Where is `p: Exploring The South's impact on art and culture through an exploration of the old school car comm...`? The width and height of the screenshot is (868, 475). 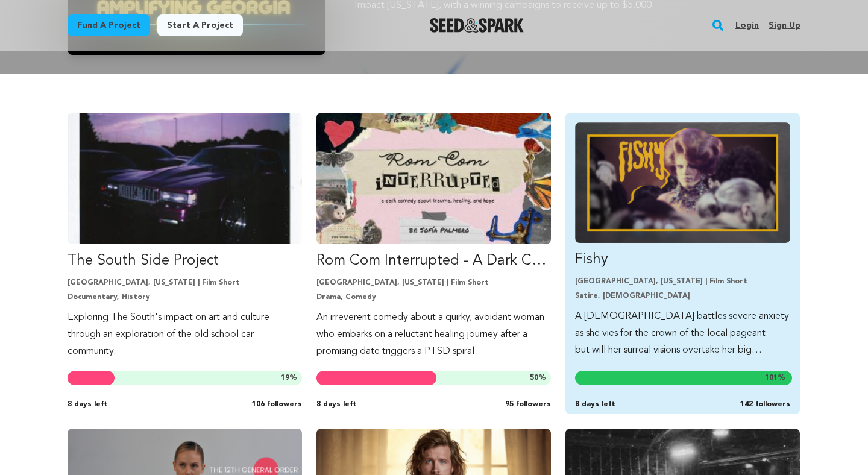
p: Exploring The South's impact on art and culture through an exploration of the old school car comm... is located at coordinates (184, 335).